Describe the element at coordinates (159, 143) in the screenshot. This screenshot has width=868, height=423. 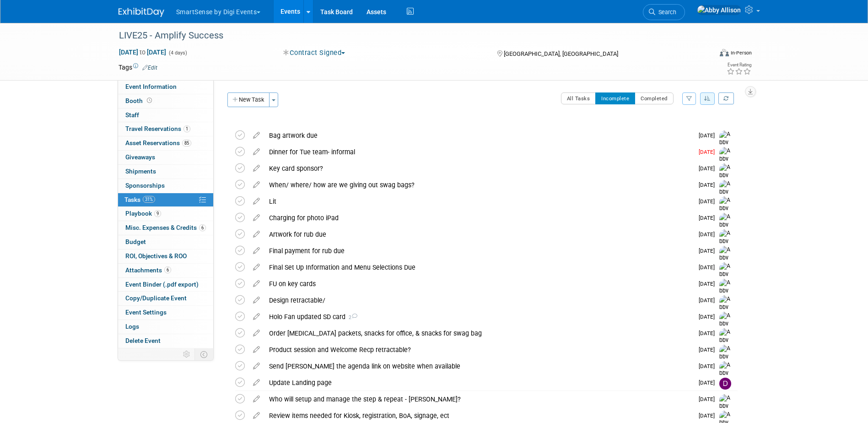
I see `span: Asset Reservations` at that location.